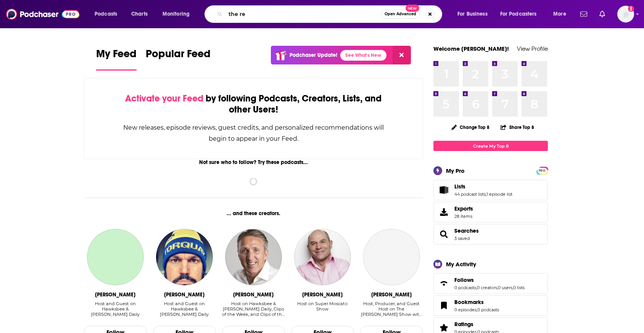 The width and height of the screenshot is (644, 333). I want to click on a: 0 episodes, so click(465, 310).